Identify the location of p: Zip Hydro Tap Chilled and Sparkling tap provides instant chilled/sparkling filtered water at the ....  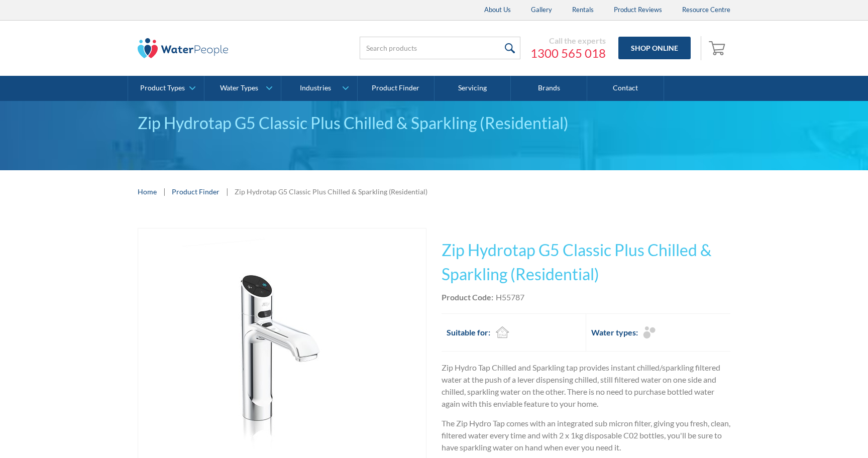
(586, 385).